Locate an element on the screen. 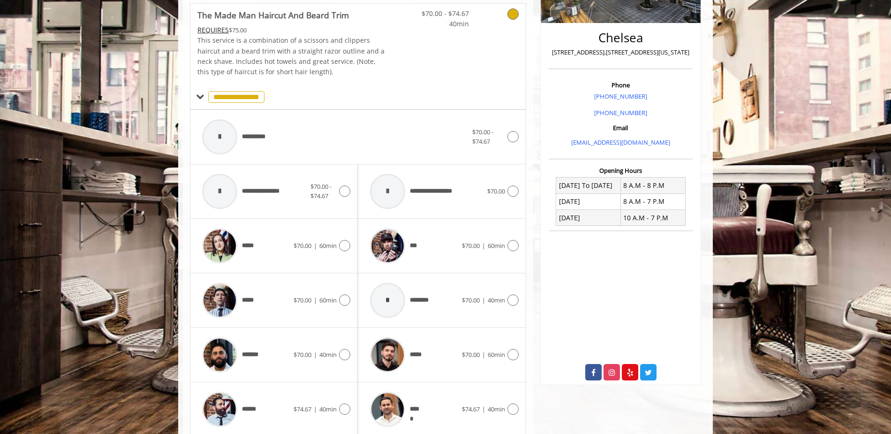 The height and width of the screenshot is (434, 891). h3: Opening Hours is located at coordinates (621, 170).